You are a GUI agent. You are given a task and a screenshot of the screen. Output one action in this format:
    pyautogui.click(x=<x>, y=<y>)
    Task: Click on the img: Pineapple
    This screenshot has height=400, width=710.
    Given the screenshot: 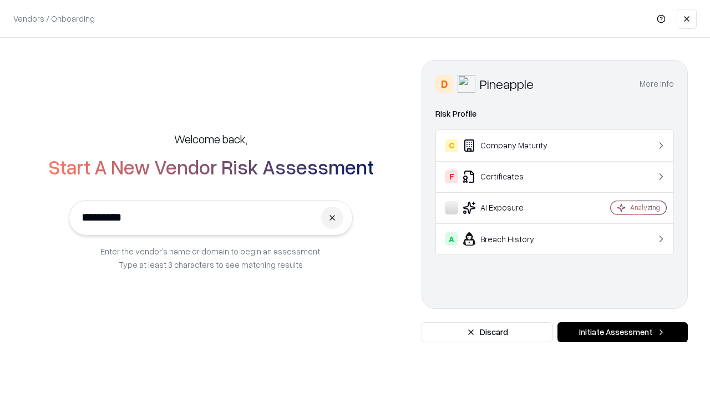 What is the action you would take?
    pyautogui.click(x=467, y=84)
    